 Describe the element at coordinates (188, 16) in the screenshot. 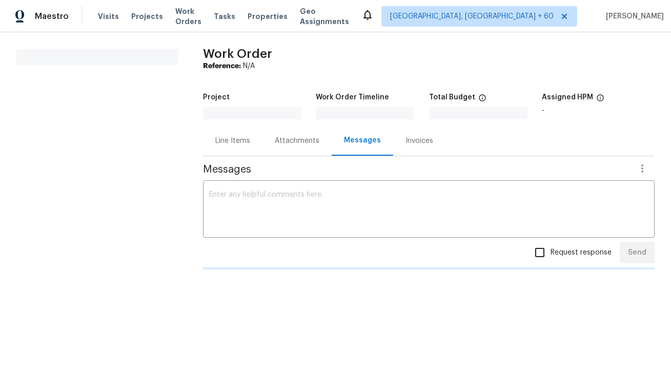

I see `span: Work Orders` at that location.